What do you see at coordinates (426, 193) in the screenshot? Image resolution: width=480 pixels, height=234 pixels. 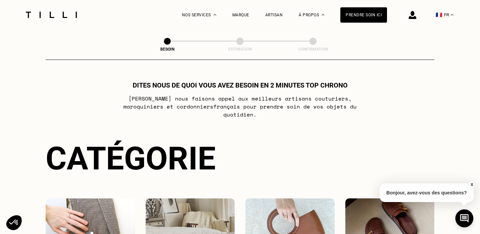 I see `p: Bonjour, avez-vous des questions?` at bounding box center [426, 193].